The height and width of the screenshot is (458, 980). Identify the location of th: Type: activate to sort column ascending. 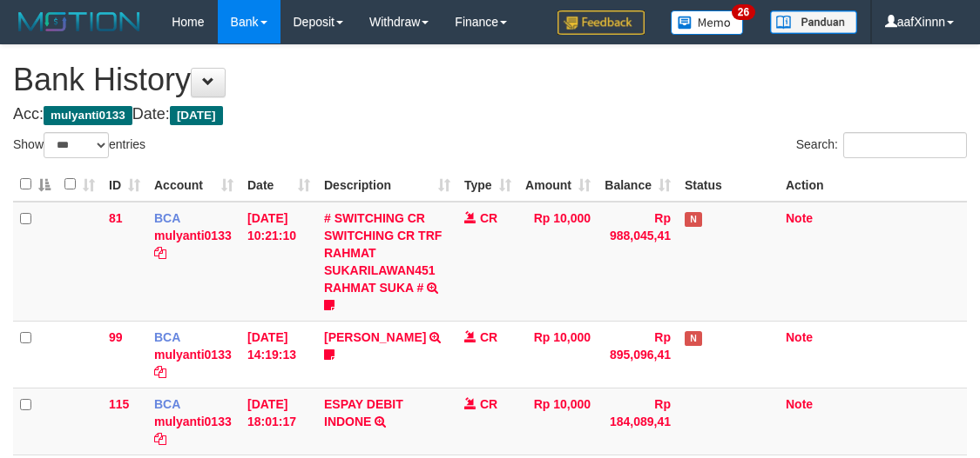
(488, 184).